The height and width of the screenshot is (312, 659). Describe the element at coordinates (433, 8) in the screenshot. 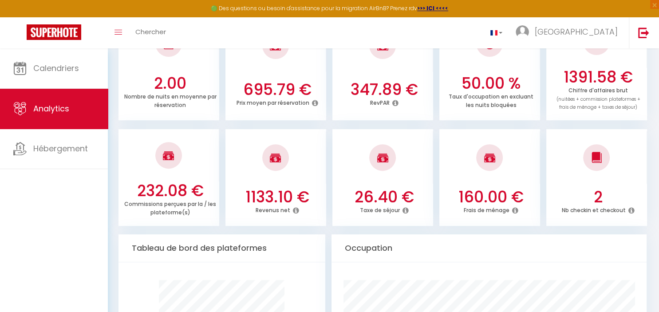

I see `a: >>> ICI <<<<` at that location.